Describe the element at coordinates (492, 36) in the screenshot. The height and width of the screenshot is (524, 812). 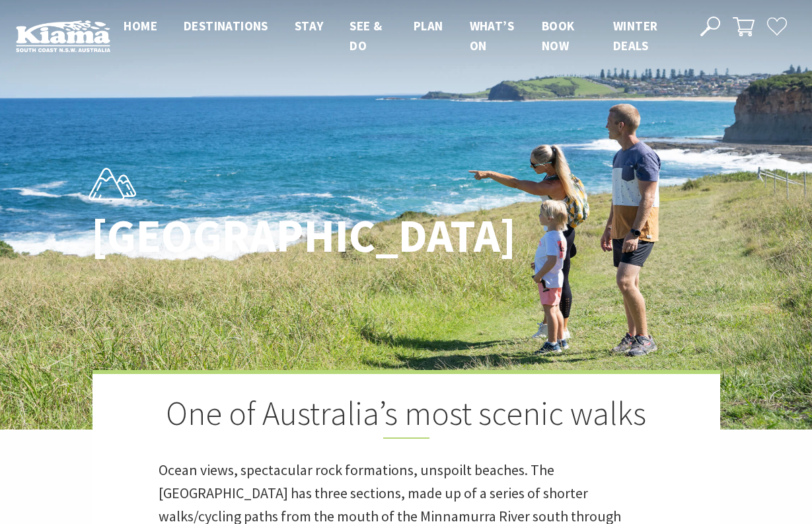
I see `span: What’s On` at that location.